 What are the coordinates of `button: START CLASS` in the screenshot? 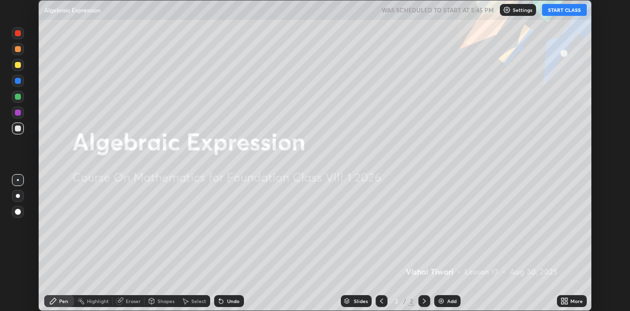 It's located at (564, 10).